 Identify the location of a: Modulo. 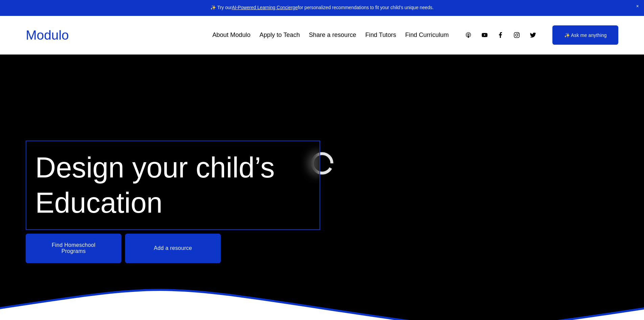
(47, 35).